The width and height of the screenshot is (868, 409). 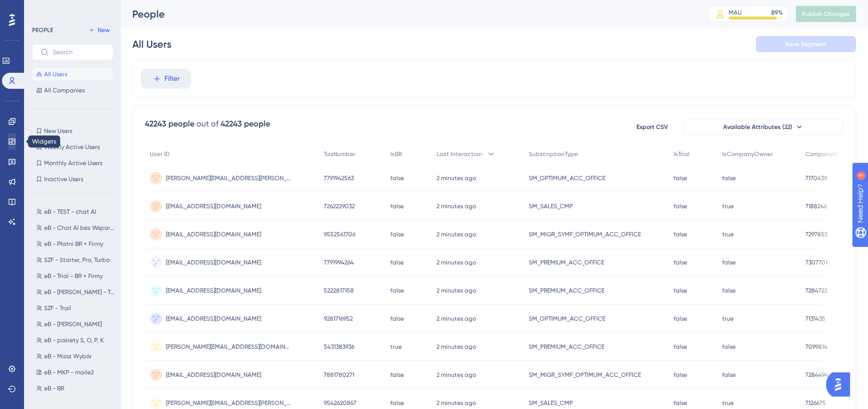 I want to click on span: Monthly Active Users, so click(x=73, y=163).